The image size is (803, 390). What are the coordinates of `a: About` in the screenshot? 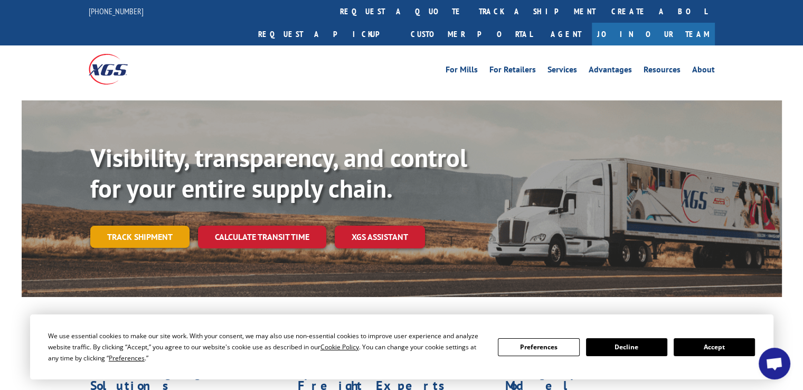 It's located at (703, 71).